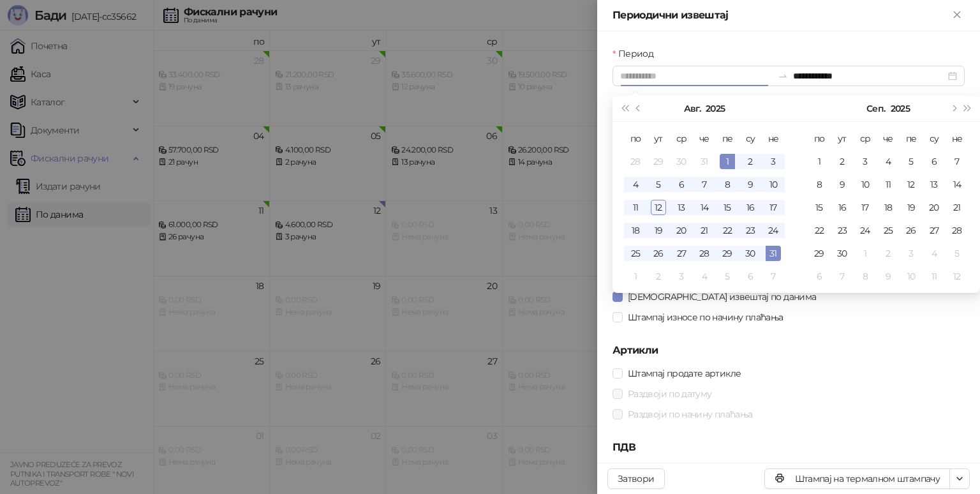 The height and width of the screenshot is (494, 980). I want to click on th: су, so click(750, 138).